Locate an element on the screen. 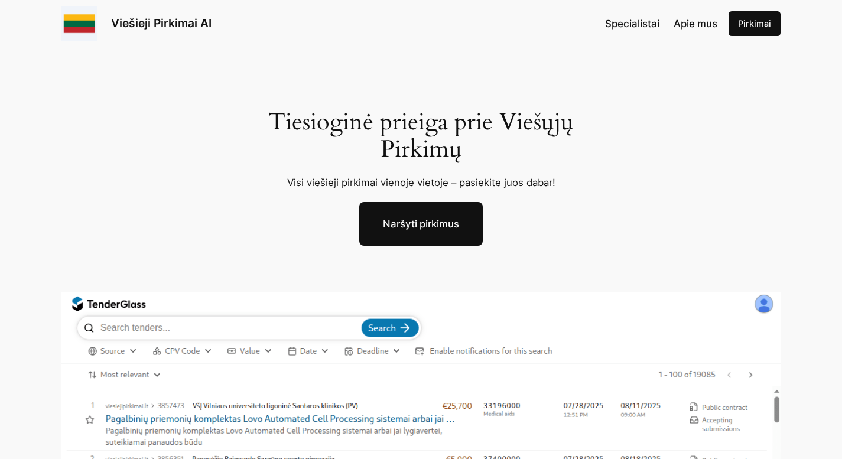  img: Viešieji pirkimai logo is located at coordinates (79, 24).